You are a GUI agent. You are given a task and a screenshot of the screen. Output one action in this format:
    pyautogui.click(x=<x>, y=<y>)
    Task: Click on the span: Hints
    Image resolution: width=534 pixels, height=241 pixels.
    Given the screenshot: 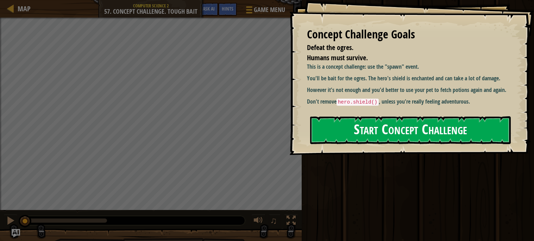 What is the action you would take?
    pyautogui.click(x=227, y=8)
    